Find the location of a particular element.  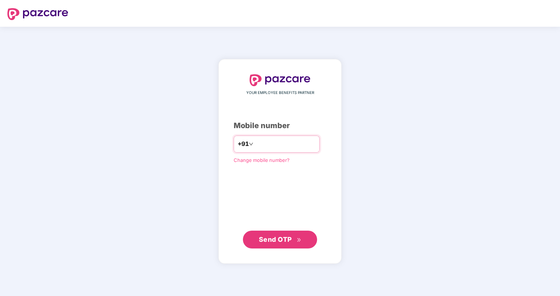

span: YOUR EMPLOYEE BENEFITS PARTNER is located at coordinates (280, 93).